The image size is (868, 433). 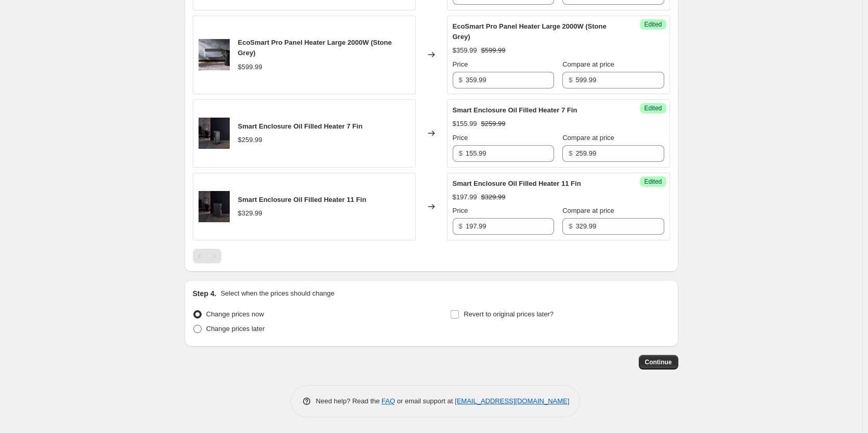 What do you see at coordinates (250, 213) in the screenshot?
I see `div: $329.99` at bounding box center [250, 213].